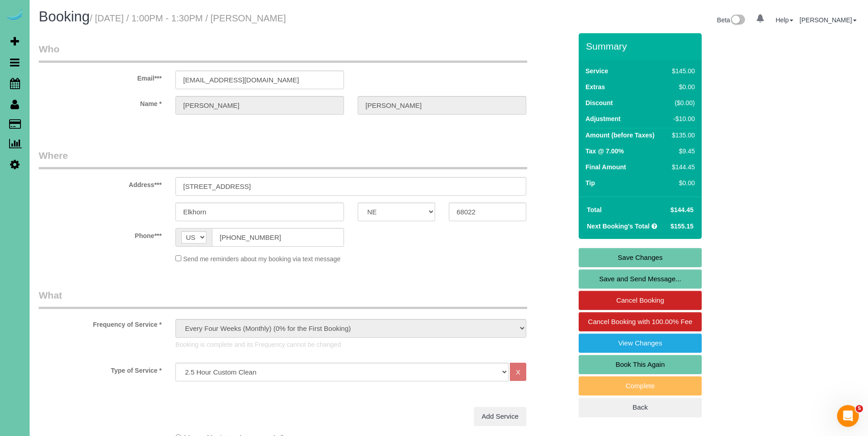  What do you see at coordinates (731, 20) in the screenshot?
I see `a: Beta` at bounding box center [731, 20].